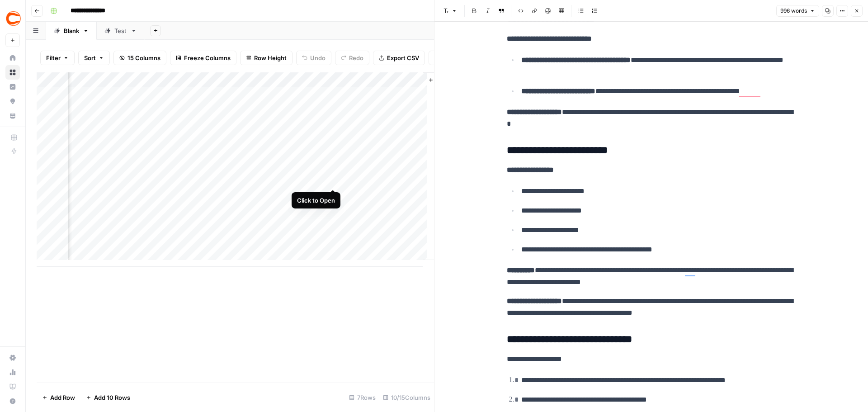  I want to click on a: Insights, so click(13, 87).